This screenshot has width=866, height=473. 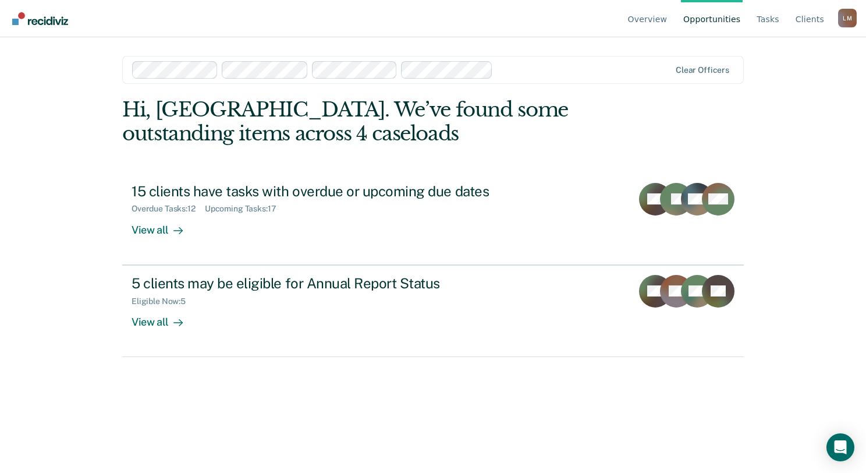 I want to click on button: Profile dropdown button, so click(x=847, y=18).